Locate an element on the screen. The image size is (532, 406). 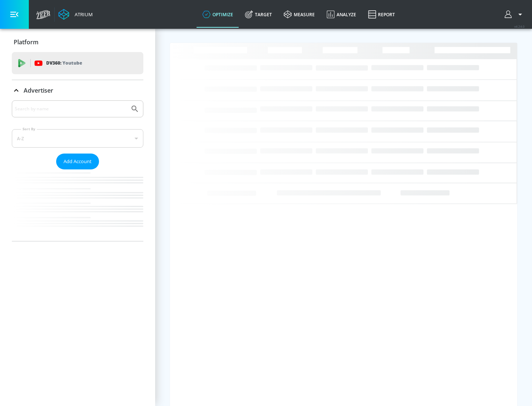
div: Atrium is located at coordinates (82, 14).